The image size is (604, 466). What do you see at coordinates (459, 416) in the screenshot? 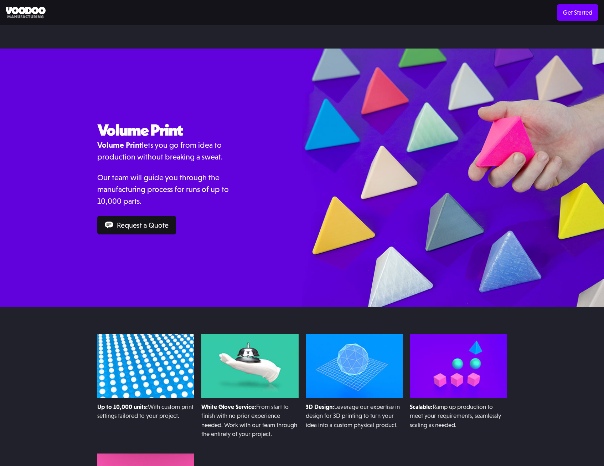
I see `div: Ramp up production to meet your requirements, seamlessly scaling as needed.` at bounding box center [459, 416].